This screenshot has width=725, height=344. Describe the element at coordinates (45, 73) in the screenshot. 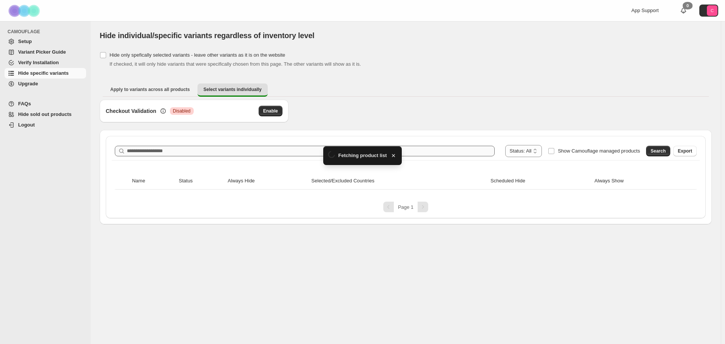

I see `a: Hide specific variants` at that location.